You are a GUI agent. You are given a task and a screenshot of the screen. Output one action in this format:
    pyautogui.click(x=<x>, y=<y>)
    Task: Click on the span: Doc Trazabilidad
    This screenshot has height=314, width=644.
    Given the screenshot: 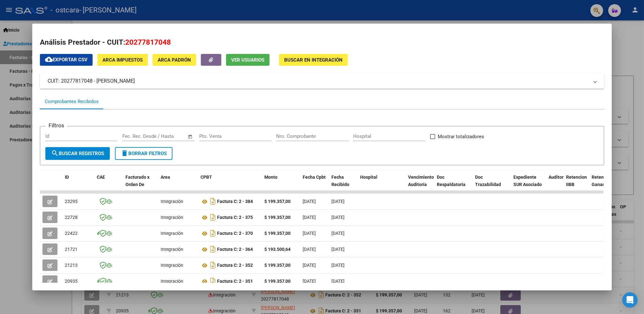 What is the action you would take?
    pyautogui.click(x=488, y=180)
    